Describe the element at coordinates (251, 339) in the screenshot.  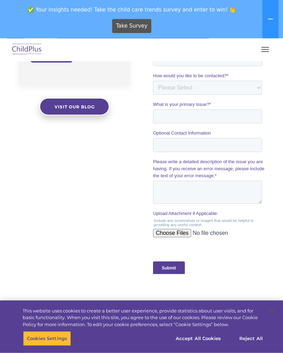
I see `button: Reject All` at that location.